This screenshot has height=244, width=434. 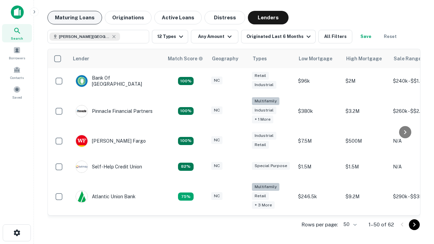 What do you see at coordinates (17, 73) in the screenshot?
I see `div: Contacts` at bounding box center [17, 73].